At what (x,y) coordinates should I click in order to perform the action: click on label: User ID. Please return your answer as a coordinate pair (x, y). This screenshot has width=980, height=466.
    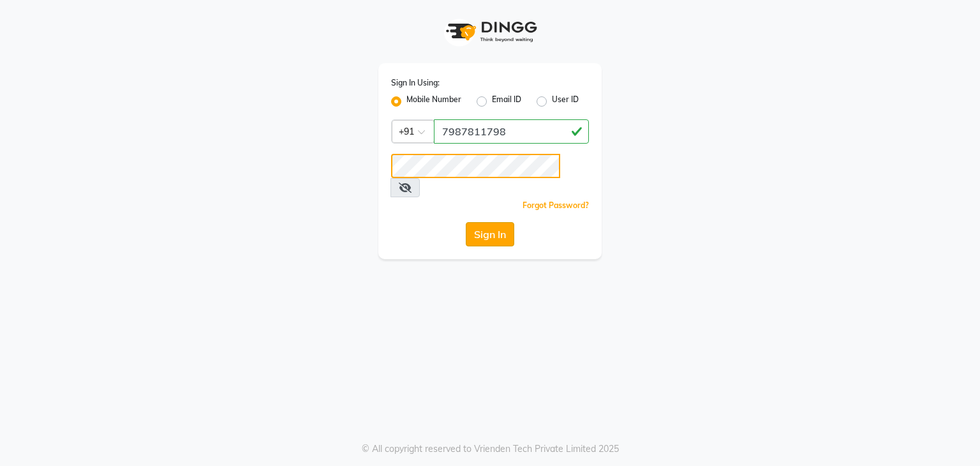
    Looking at the image, I should click on (565, 101).